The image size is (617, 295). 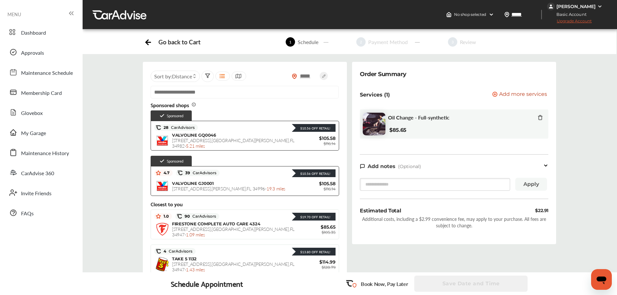 What do you see at coordinates (38, 174) in the screenshot?
I see `span: CarAdvise 360` at bounding box center [38, 174].